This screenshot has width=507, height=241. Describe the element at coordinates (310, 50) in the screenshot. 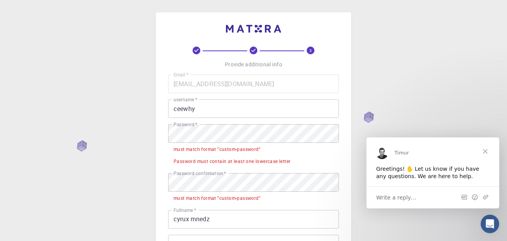

I see `text: 3` at that location.